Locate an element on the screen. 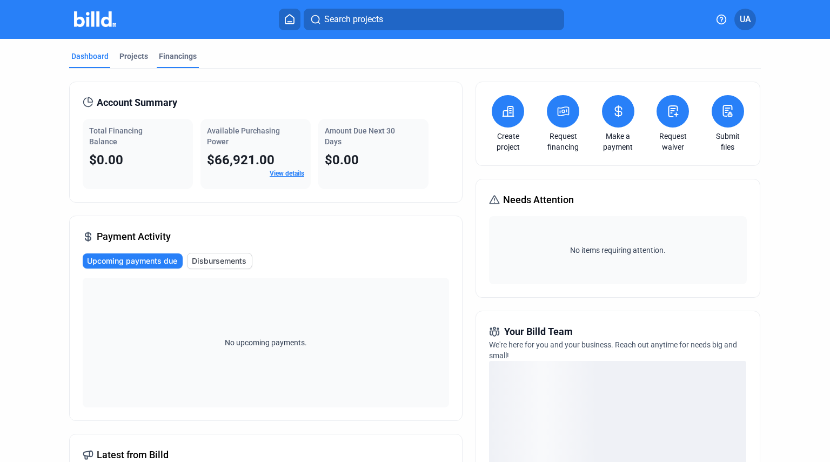  a: Make a payment is located at coordinates (618, 142).